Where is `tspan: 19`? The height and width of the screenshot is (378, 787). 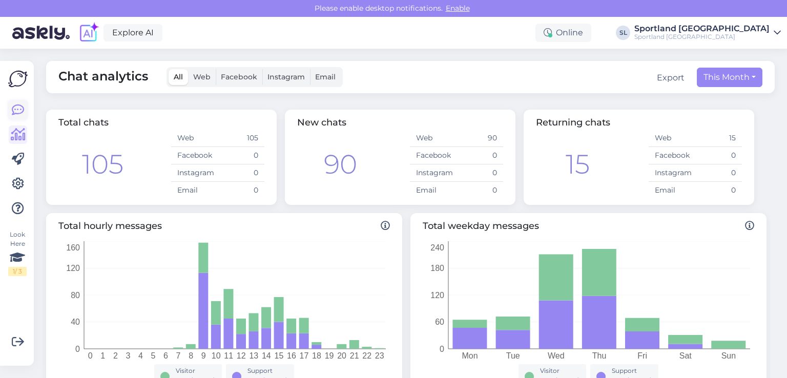
tspan: 19 is located at coordinates (330, 356).